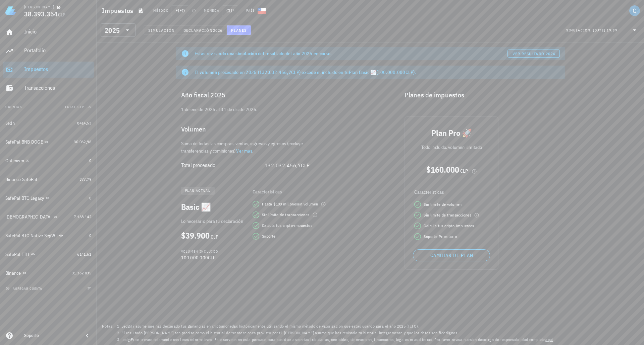  Describe the element at coordinates (85, 179) in the screenshot. I see `span: 377,79` at that location.